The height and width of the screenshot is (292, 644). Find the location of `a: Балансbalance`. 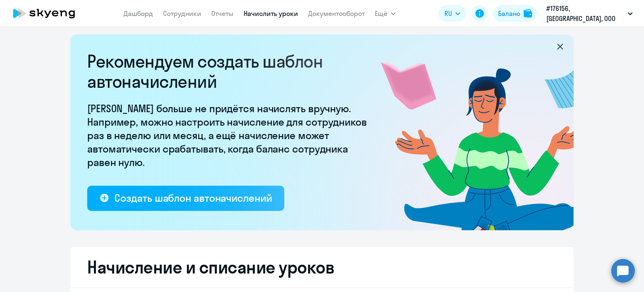

a: Балансbalance is located at coordinates (515, 14).